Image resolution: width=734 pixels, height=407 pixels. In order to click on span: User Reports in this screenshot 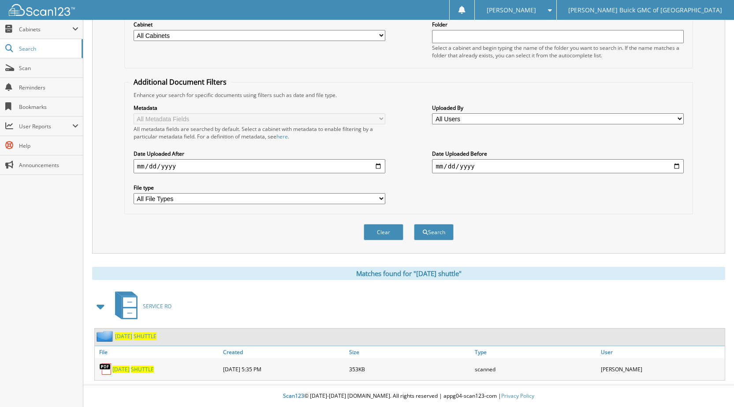, I will do `click(45, 126)`.